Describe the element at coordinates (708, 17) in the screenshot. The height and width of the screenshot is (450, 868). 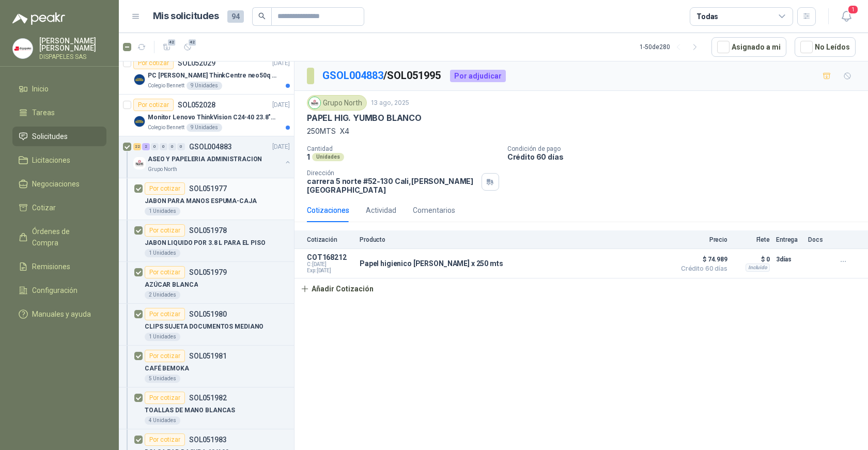
I see `div: Todas` at that location.